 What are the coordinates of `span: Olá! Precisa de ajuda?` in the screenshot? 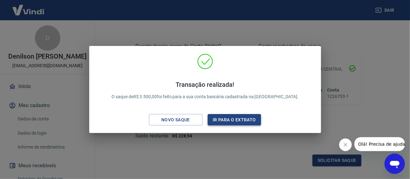 It's located at (29, 7).